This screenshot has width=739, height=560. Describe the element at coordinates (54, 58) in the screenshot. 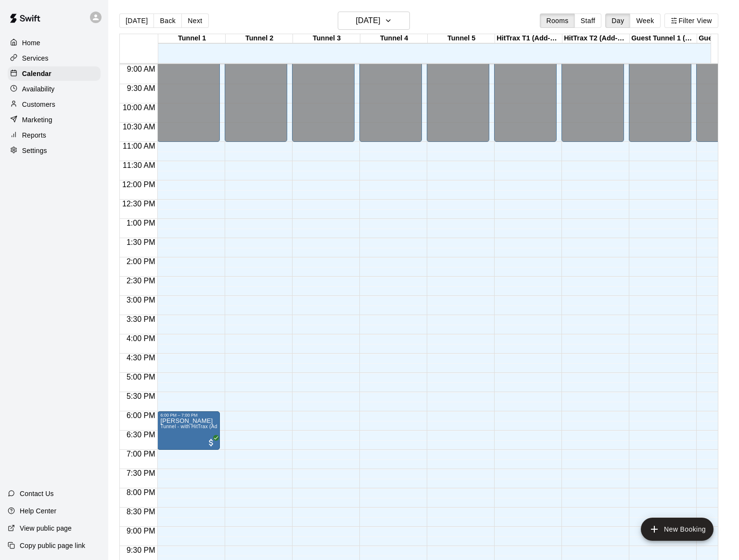

I see `a: Services` at that location.